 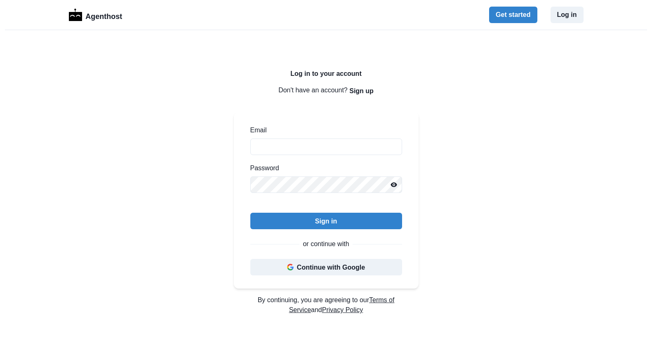 I want to click on p: Don't have an account?, so click(x=326, y=91).